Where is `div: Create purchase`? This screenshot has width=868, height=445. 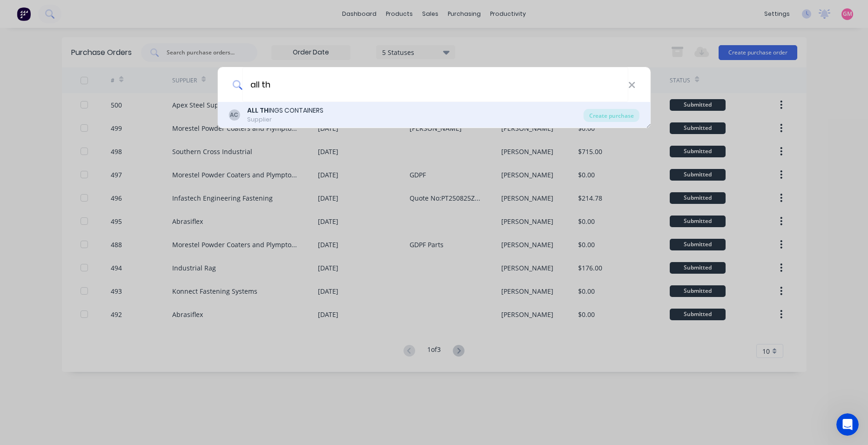 div: Create purchase is located at coordinates (611, 115).